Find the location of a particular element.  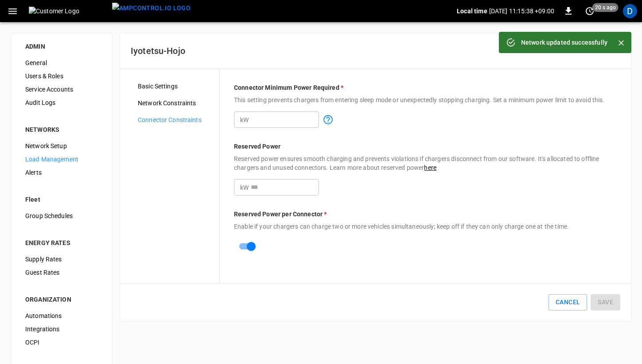

img: ampcontrol.io logo is located at coordinates (151, 8).